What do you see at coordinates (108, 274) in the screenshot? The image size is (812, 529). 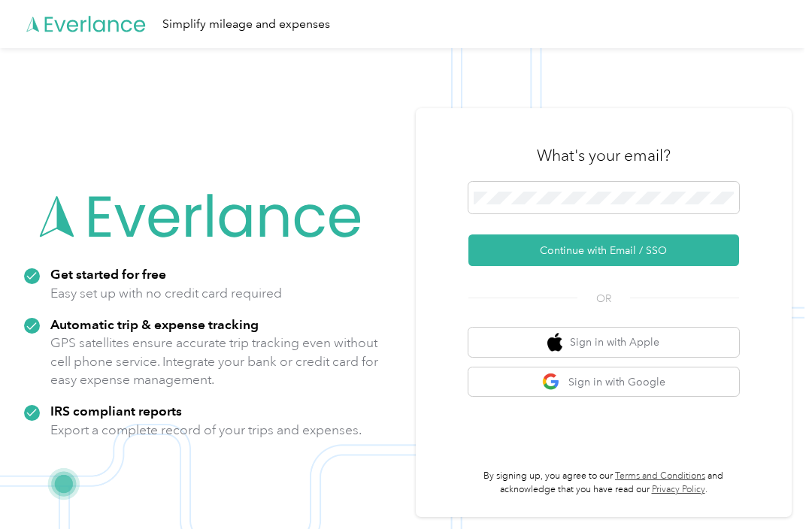 I see `strong: Get started for free` at bounding box center [108, 274].